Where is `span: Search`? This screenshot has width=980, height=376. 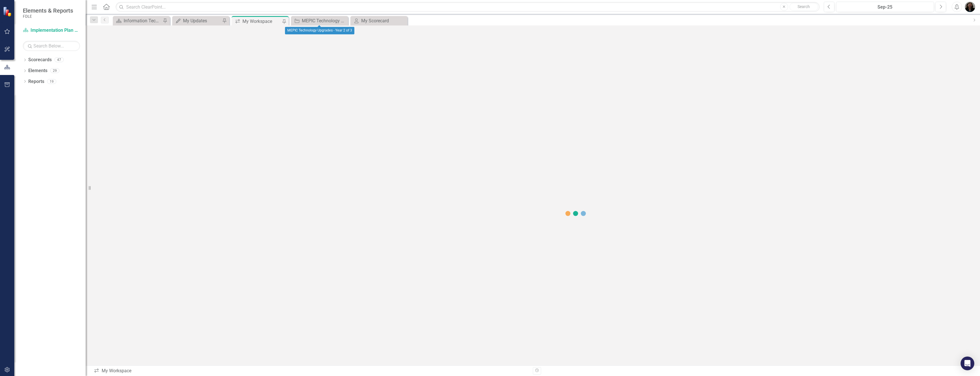 span: Search is located at coordinates (804, 7).